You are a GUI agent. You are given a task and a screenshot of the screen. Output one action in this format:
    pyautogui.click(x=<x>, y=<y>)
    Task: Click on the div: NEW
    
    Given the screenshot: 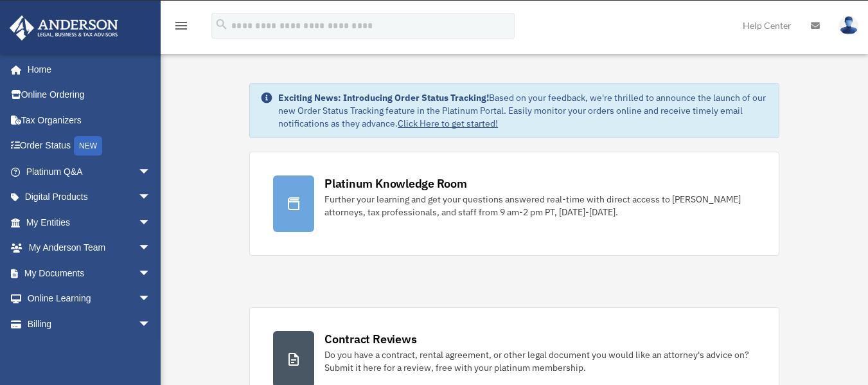 What is the action you would take?
    pyautogui.click(x=88, y=146)
    